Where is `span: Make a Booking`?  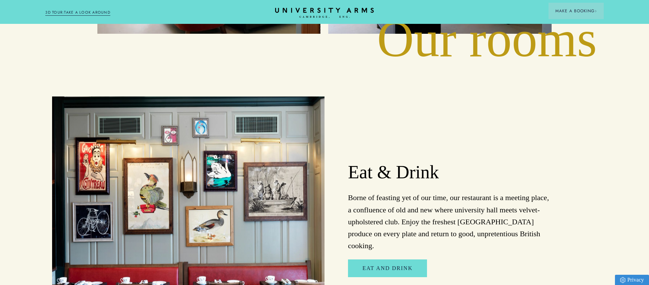 span: Make a Booking is located at coordinates (576, 11).